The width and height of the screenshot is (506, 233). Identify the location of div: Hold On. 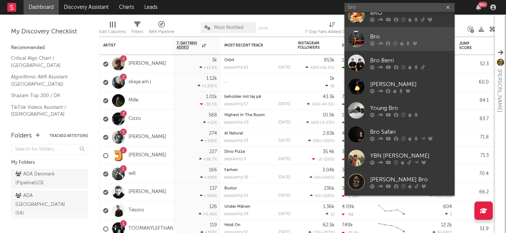
(257, 225).